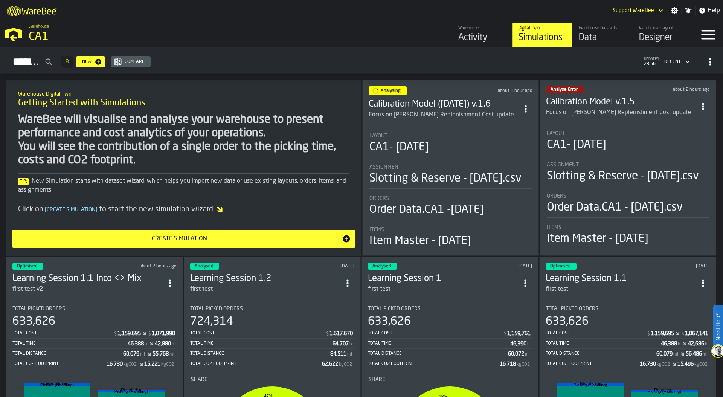 This screenshot has width=723, height=397. Describe the element at coordinates (71, 210) in the screenshot. I see `span: Create Simulation` at that location.